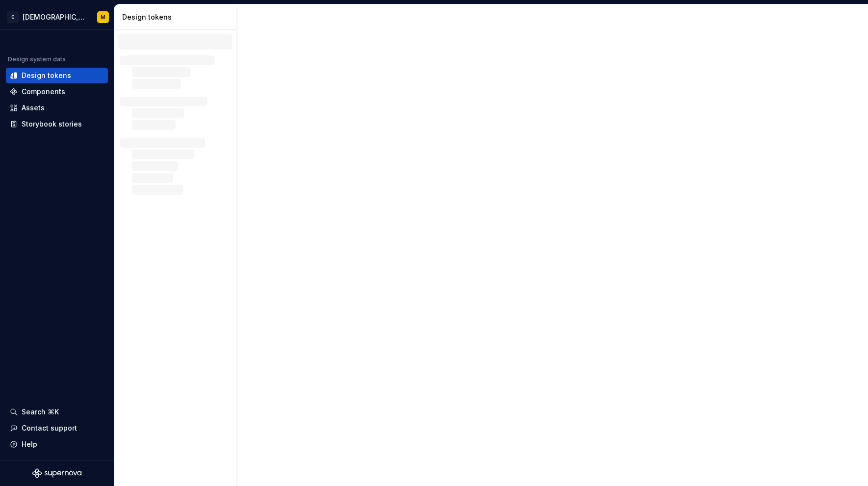 The height and width of the screenshot is (486, 868). I want to click on a: Design tokens, so click(57, 75).